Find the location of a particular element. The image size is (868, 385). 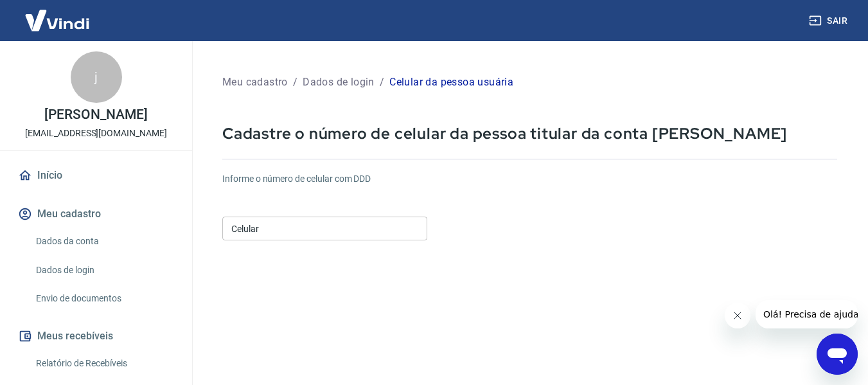

img: Vindi is located at coordinates (58, 20).